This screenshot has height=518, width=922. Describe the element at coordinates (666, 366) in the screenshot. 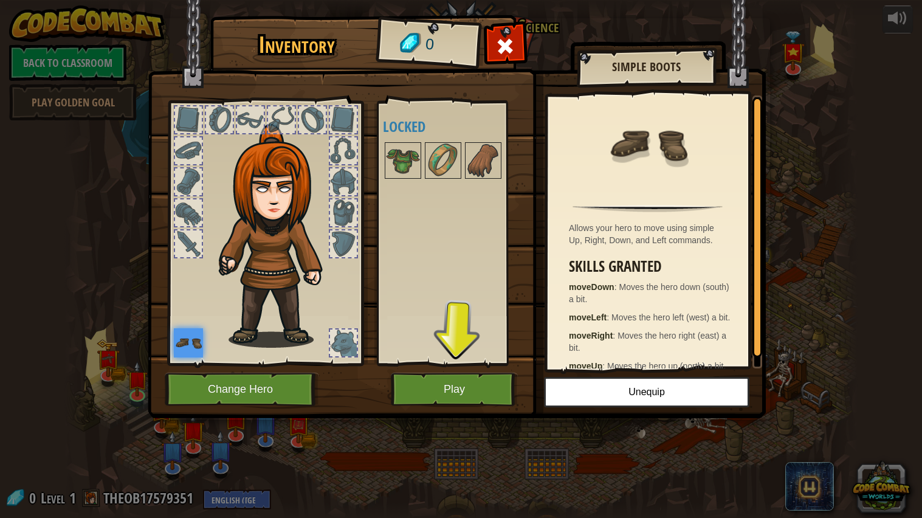

I see `span: Moves the hero up (north) a bit.` at that location.